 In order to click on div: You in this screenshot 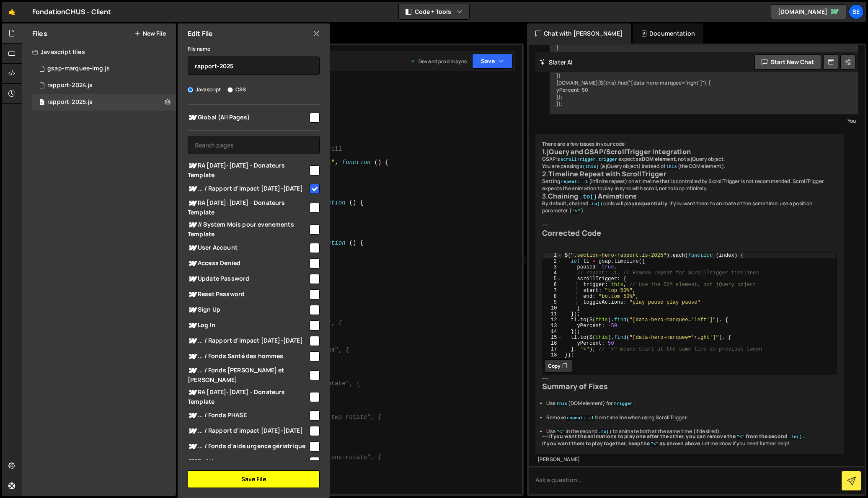, I will do `click(704, 121)`.